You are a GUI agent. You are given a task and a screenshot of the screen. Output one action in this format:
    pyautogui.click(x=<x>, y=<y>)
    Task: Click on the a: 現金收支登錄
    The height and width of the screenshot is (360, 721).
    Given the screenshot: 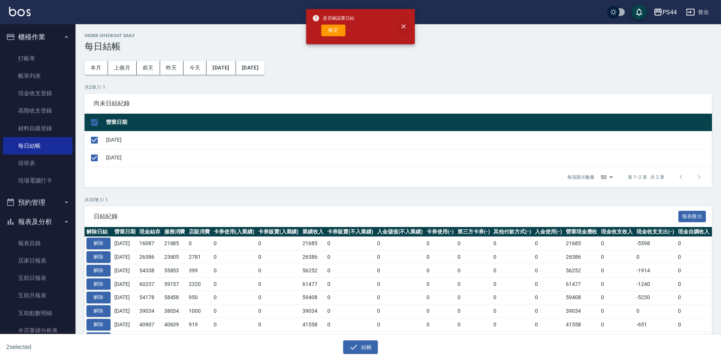 What is the action you would take?
    pyautogui.click(x=38, y=93)
    